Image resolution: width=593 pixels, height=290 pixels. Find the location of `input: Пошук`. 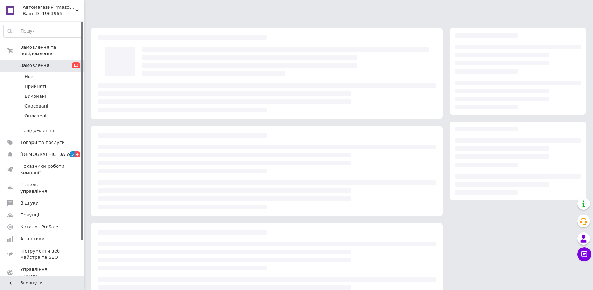

input: Пошук is located at coordinates (43, 31).